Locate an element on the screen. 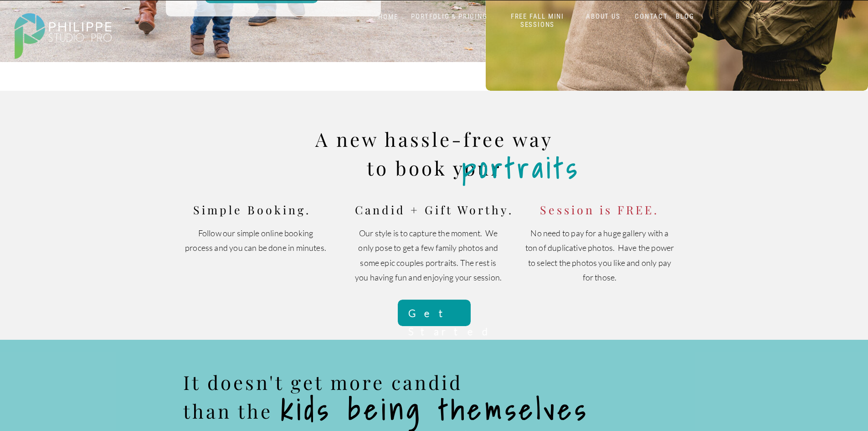 The width and height of the screenshot is (868, 431). nav: HOME is located at coordinates (388, 17).